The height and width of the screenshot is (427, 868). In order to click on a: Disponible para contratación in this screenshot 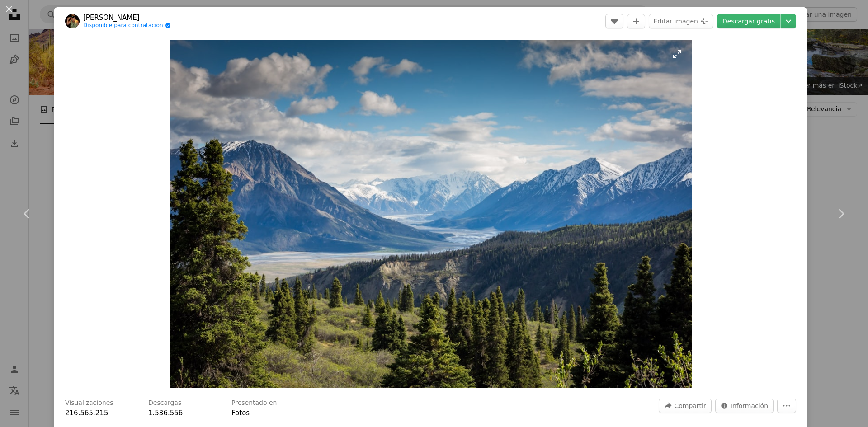, I will do `click(127, 26)`.